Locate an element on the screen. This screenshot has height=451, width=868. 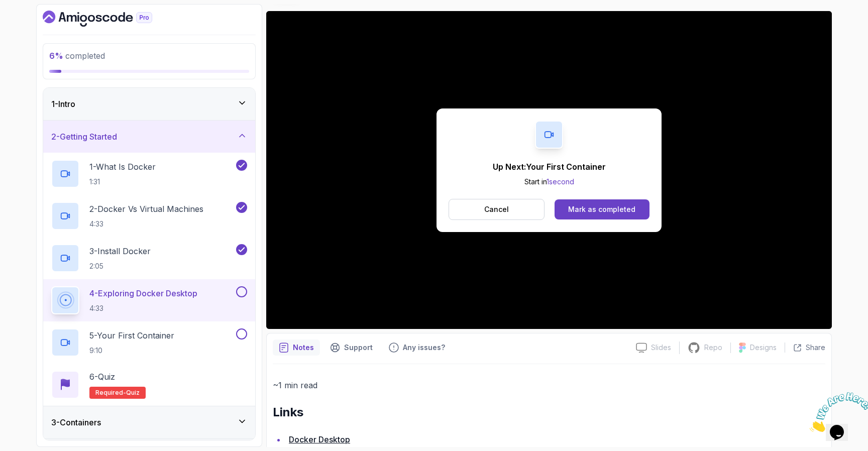
p: ~1 min read is located at coordinates (549, 385).